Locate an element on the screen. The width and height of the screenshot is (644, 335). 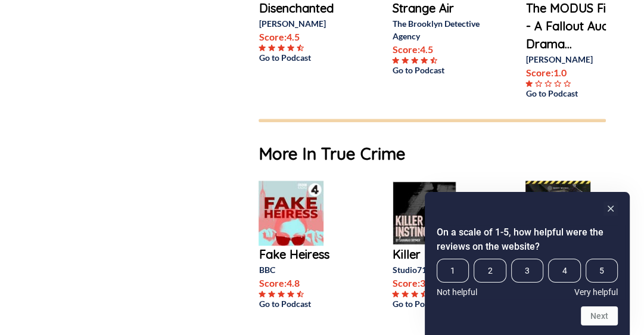
h2: On a scale of 1-5, how helpful were the reviews on the website? Select an option from 1 to 5, wit... is located at coordinates (527, 240).